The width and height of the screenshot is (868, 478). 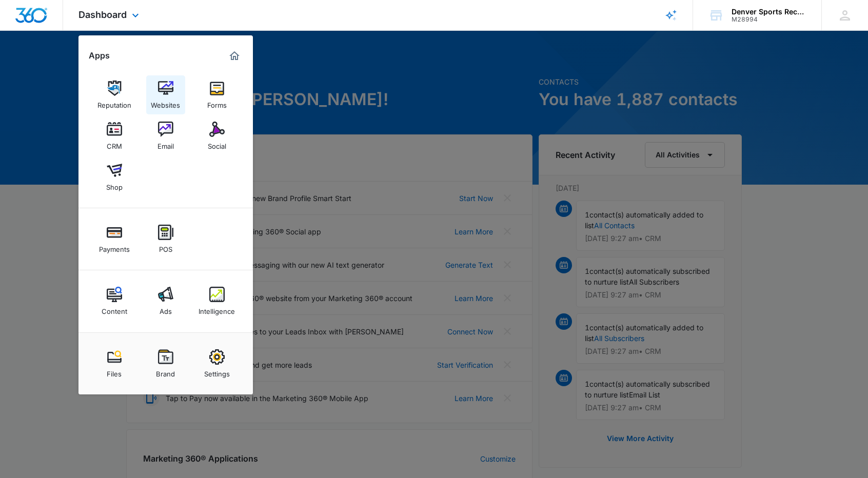 What do you see at coordinates (115, 144) in the screenshot?
I see `div: CRM` at bounding box center [115, 144].